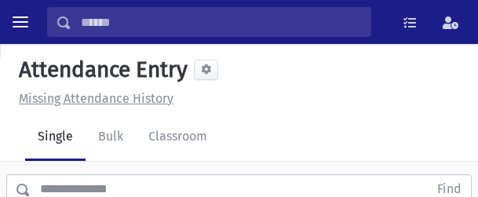 This screenshot has height=197, width=478. What do you see at coordinates (20, 22) in the screenshot?
I see `button: toggle menu` at bounding box center [20, 22].